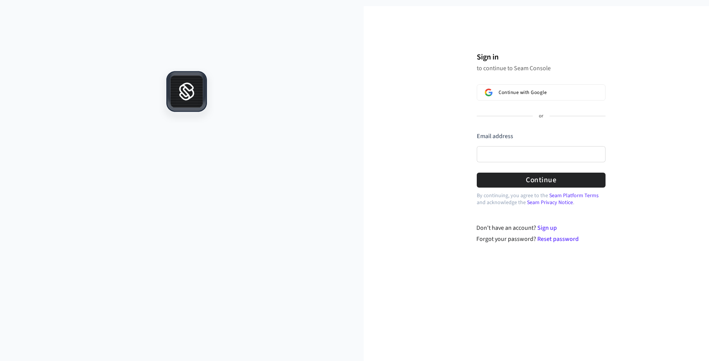 Image resolution: width=709 pixels, height=361 pixels. Describe the element at coordinates (550, 202) in the screenshot. I see `a: Seam Privacy Notice` at that location.